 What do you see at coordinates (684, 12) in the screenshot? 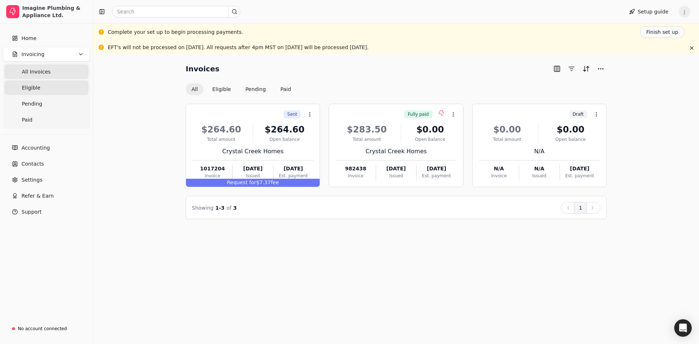
I see `button: J` at bounding box center [684, 12].